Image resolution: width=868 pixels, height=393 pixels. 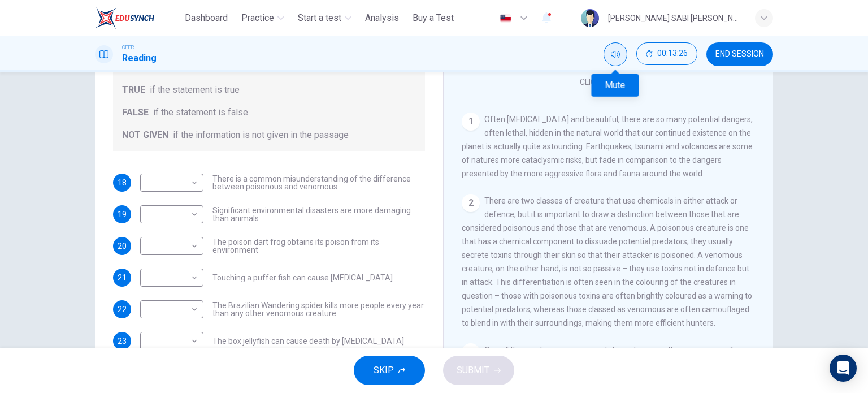 I want to click on span: There is a common misunderstanding of the difference between poisonous and venomous, so click(x=319, y=182).